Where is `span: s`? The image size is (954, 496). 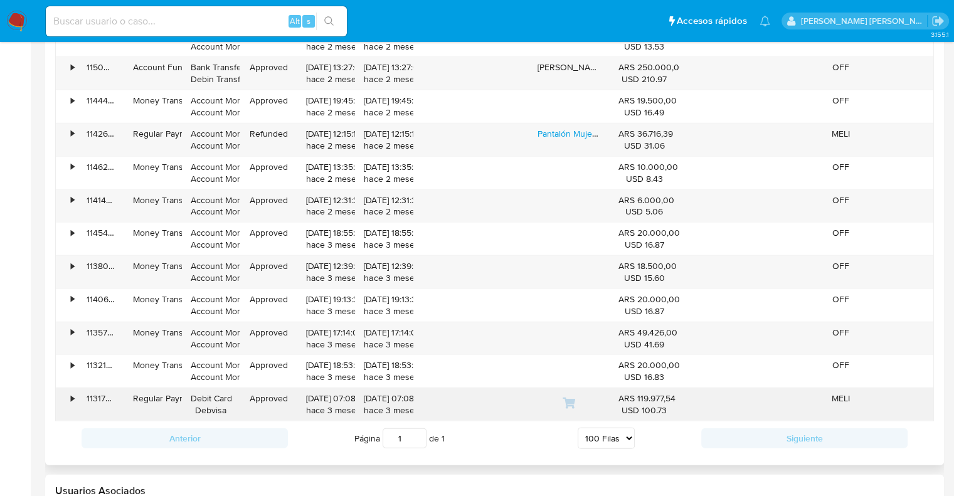
span: s is located at coordinates (309, 21).